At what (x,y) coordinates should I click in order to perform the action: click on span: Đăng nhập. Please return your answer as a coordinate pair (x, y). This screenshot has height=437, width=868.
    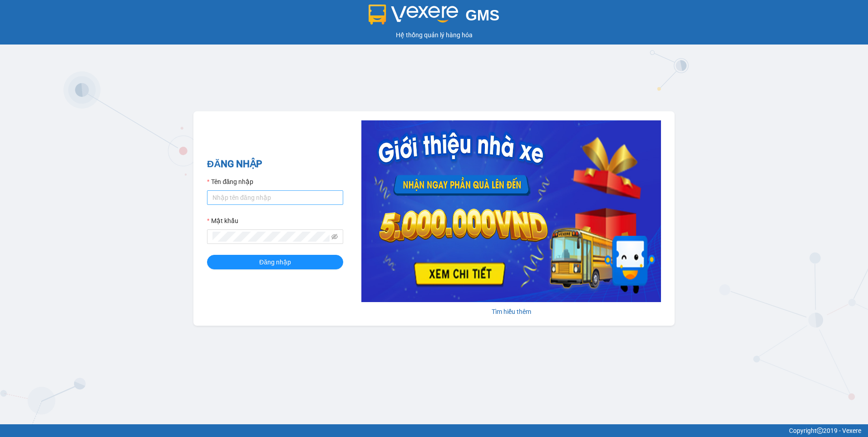
    Looking at the image, I should click on (276, 262).